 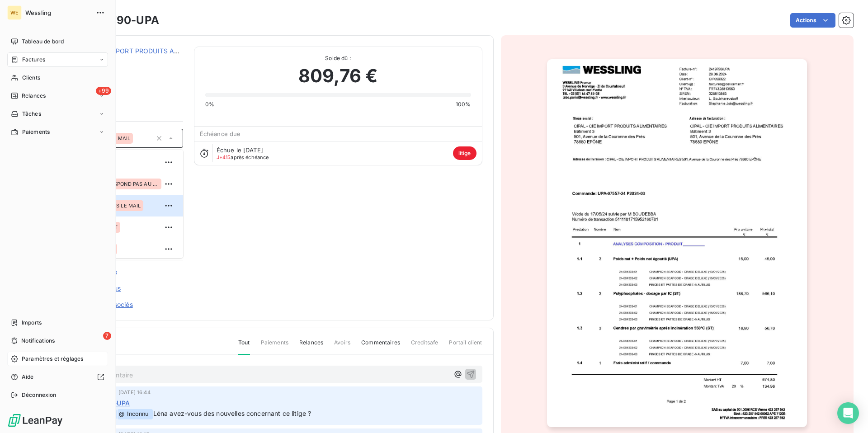 What do you see at coordinates (27, 377) in the screenshot?
I see `span: Aide` at bounding box center [27, 377].